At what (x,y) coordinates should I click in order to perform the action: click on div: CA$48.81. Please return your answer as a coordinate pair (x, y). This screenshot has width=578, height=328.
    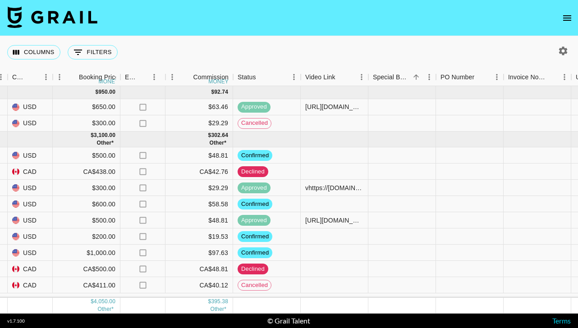
    Looking at the image, I should click on (199, 269).